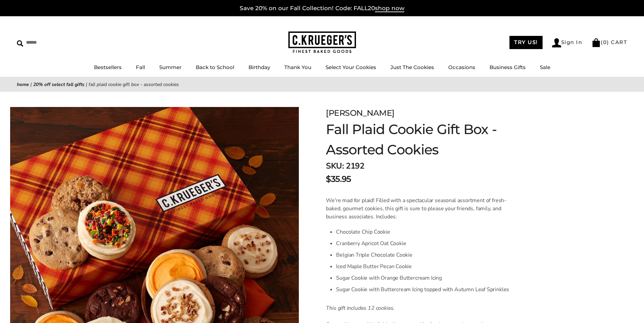 The height and width of the screenshot is (323, 644). What do you see at coordinates (508, 67) in the screenshot?
I see `a: Business Gifts` at bounding box center [508, 67].